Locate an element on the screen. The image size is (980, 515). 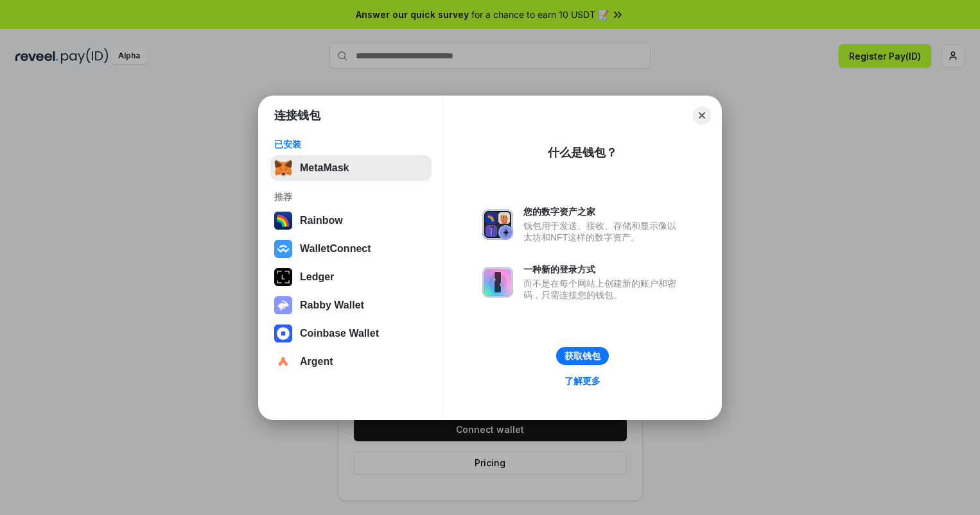
img: svg+xml,%3Csvg%20width%3D%22120%22%20height%3D%22120%22%20viewBox%3D%220%200%20120%20120%22%20fil... is located at coordinates (283, 220).